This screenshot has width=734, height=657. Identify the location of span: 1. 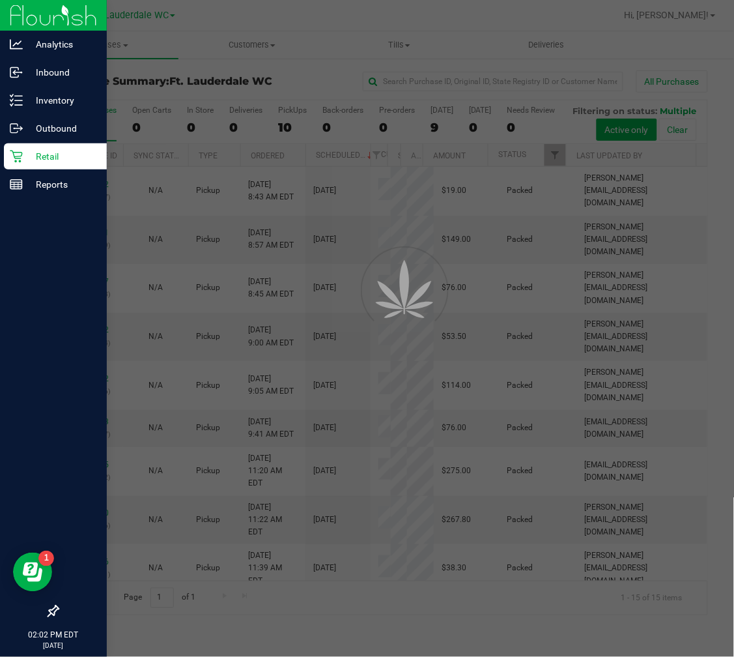
(8, 7).